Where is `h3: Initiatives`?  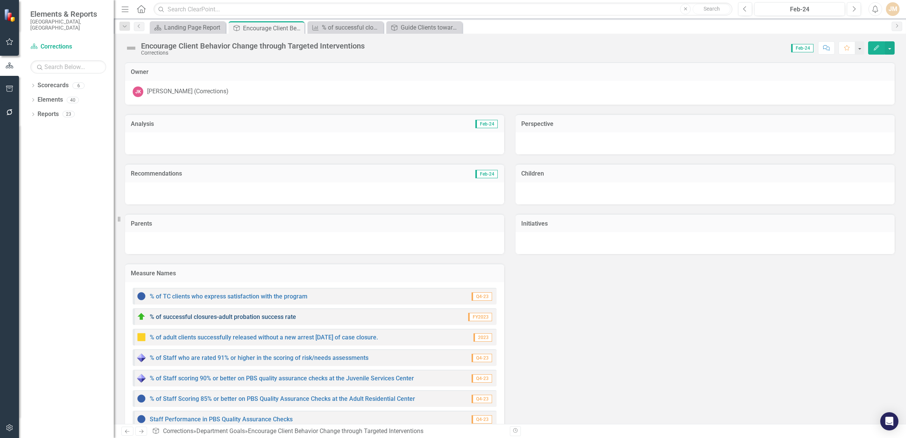 h3: Initiatives is located at coordinates (705, 224).